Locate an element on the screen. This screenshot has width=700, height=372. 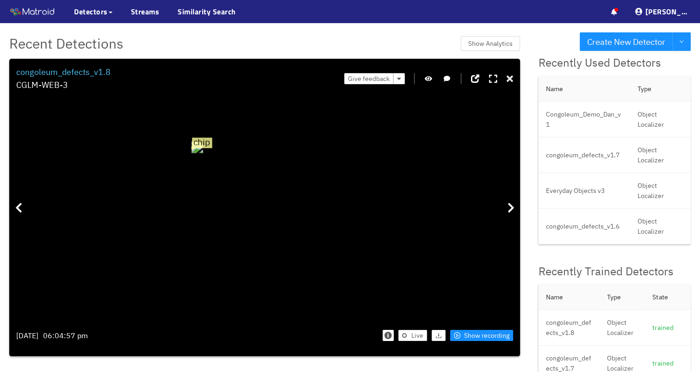
td: congoleum_defects_v1.7 is located at coordinates (584, 155).